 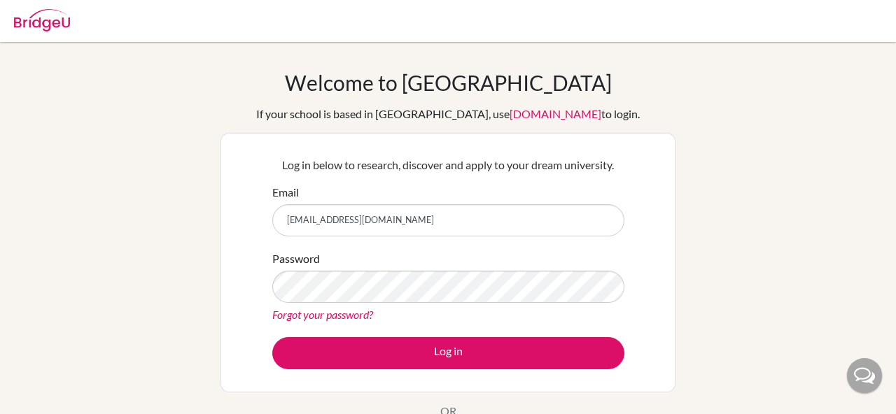 What do you see at coordinates (448, 165) in the screenshot?
I see `p: Log in below to research, discover and apply to your dream university.` at bounding box center [448, 165].